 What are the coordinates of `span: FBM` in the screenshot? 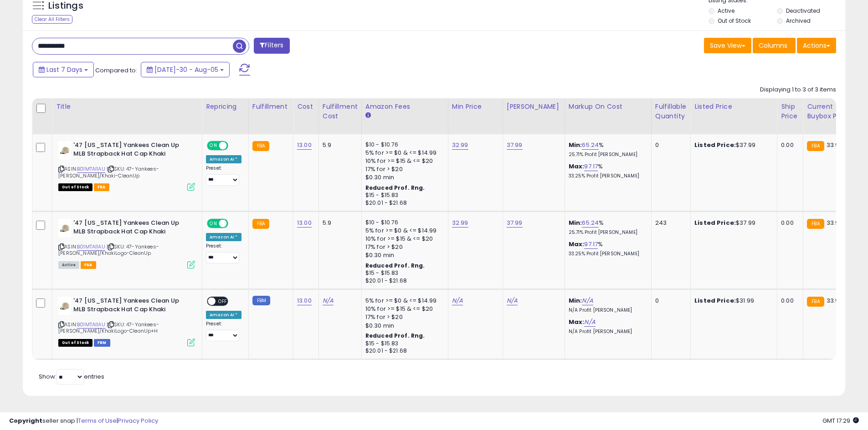 It's located at (102, 343).